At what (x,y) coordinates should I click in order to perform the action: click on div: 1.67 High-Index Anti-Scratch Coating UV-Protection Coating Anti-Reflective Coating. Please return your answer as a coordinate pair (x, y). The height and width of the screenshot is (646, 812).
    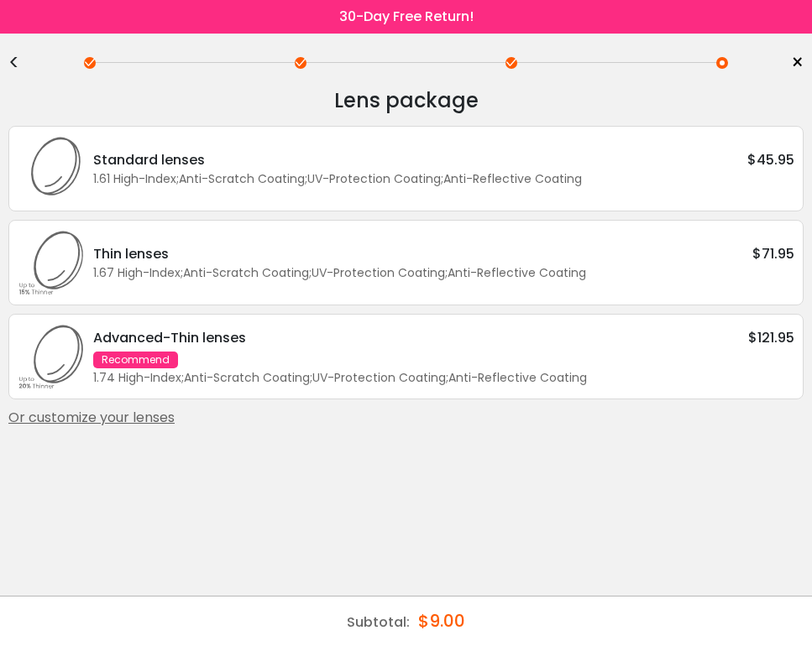
    Looking at the image, I should click on (444, 273).